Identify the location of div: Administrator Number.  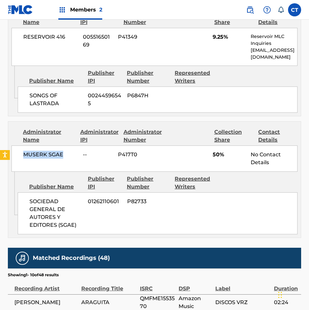
(143, 136).